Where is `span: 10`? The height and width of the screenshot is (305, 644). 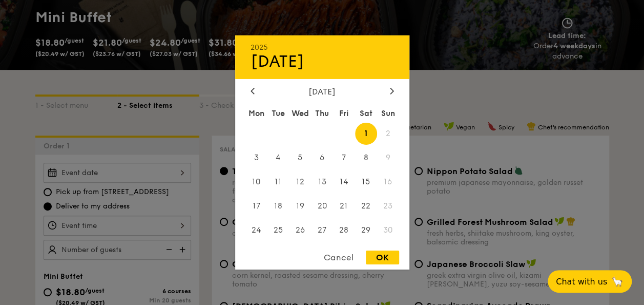 span: 10 is located at coordinates (256, 182).